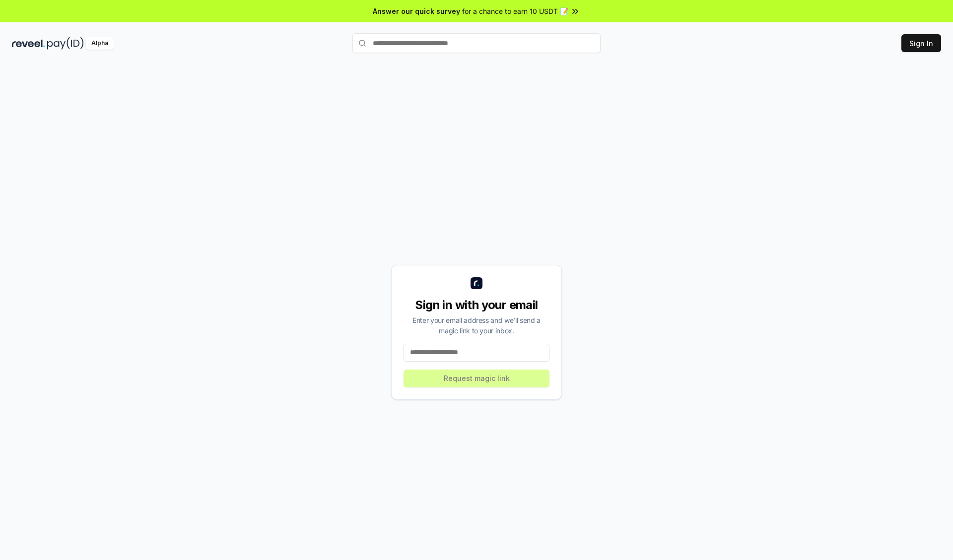 The width and height of the screenshot is (953, 560). I want to click on img: logo_small, so click(476, 283).